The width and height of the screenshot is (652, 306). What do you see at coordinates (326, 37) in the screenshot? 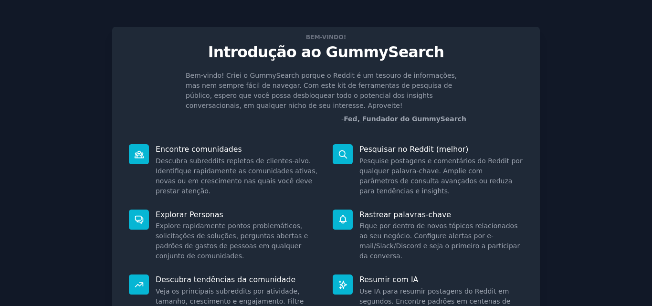
I see `font: Bem-vindo!` at bounding box center [326, 37].